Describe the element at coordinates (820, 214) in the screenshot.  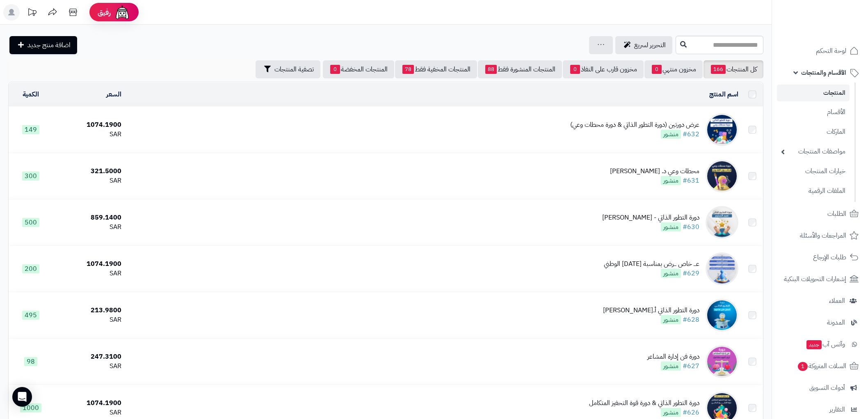
I see `a: الطلبات` at that location.